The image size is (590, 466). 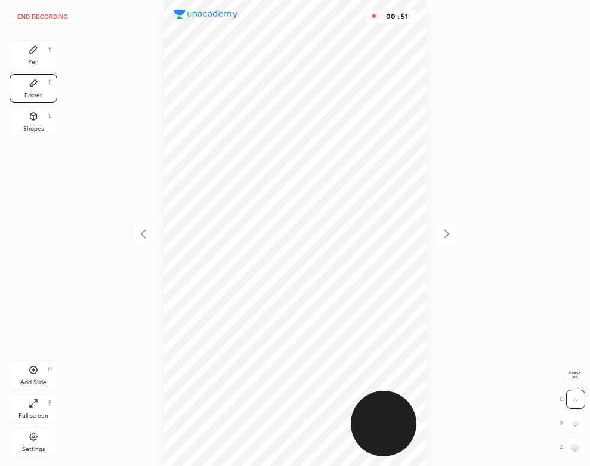 I want to click on img: logo.38c385cc.svg, so click(x=206, y=14).